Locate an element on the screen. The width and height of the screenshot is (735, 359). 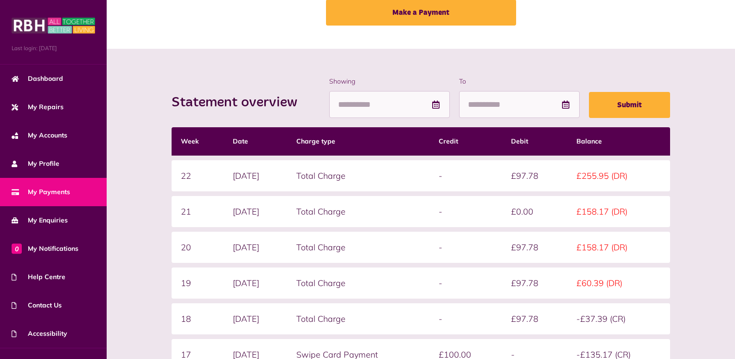
h2: Statement overview is located at coordinates (239, 103).